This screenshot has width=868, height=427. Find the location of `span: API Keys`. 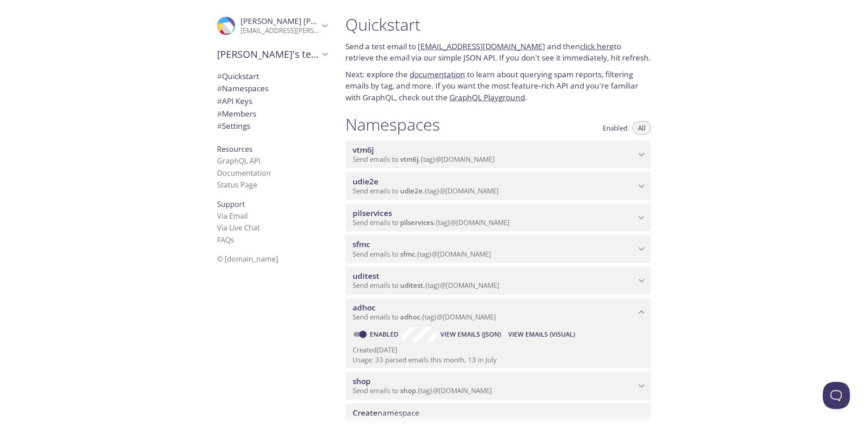

span: API Keys is located at coordinates (235, 101).